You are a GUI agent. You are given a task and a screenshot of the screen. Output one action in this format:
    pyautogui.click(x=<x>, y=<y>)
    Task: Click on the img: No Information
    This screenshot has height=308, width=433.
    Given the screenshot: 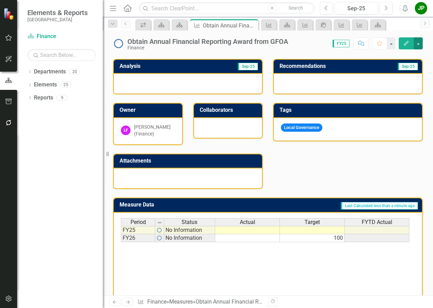 What is the action you would take?
    pyautogui.click(x=119, y=44)
    